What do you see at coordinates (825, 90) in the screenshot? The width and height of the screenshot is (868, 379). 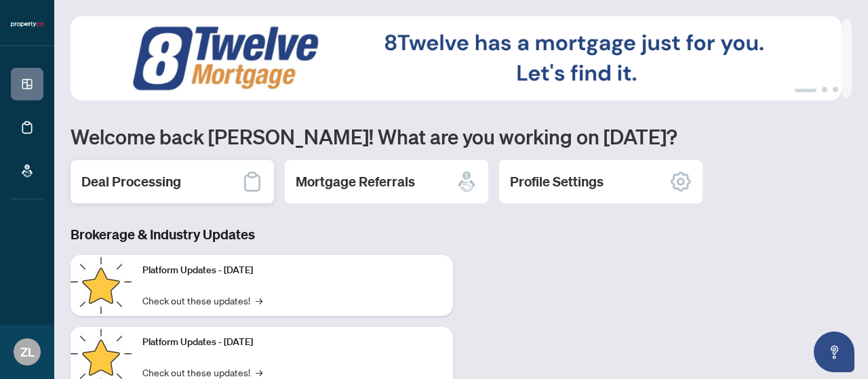 I see `button: 2` at bounding box center [825, 90].